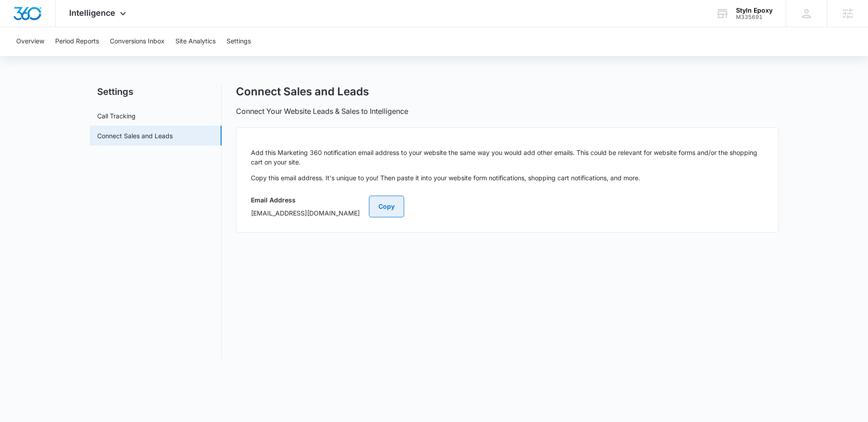 Image resolution: width=868 pixels, height=422 pixels. Describe the element at coordinates (30, 42) in the screenshot. I see `button: Overview` at that location.